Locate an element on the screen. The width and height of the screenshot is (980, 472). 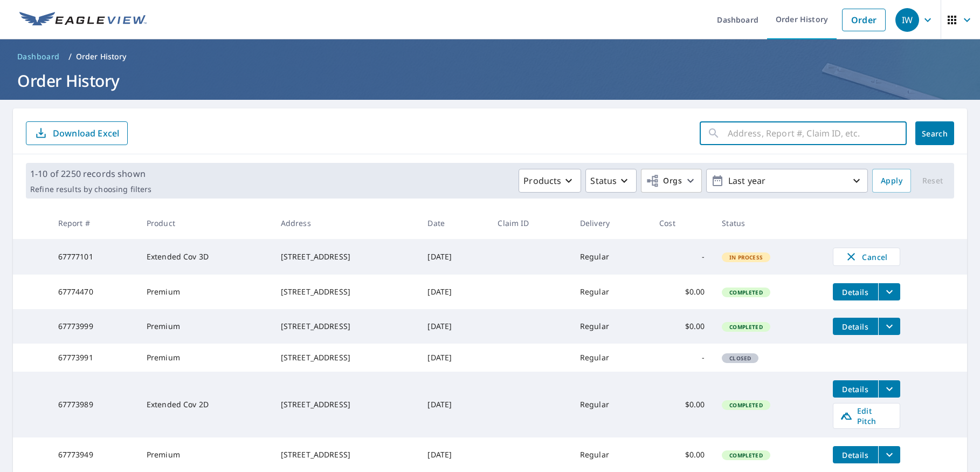
img: EV Logo is located at coordinates (83, 20).